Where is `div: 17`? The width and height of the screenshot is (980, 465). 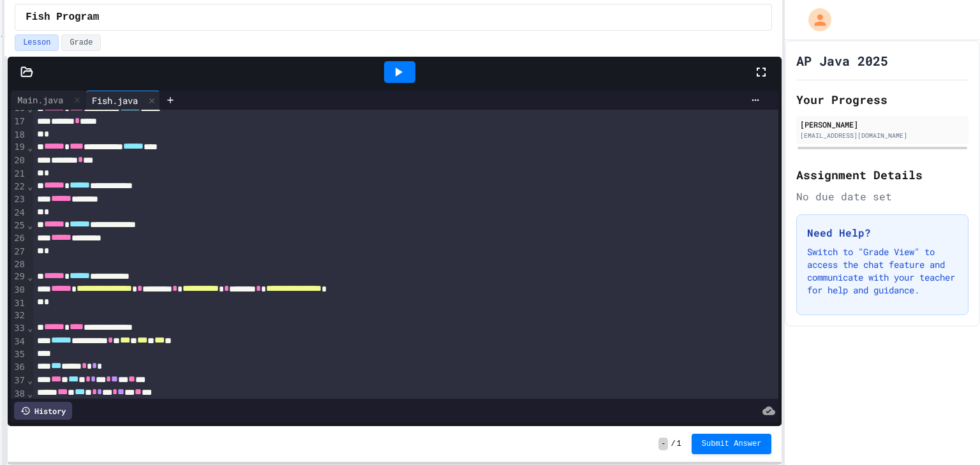 div: 17 is located at coordinates (18, 122).